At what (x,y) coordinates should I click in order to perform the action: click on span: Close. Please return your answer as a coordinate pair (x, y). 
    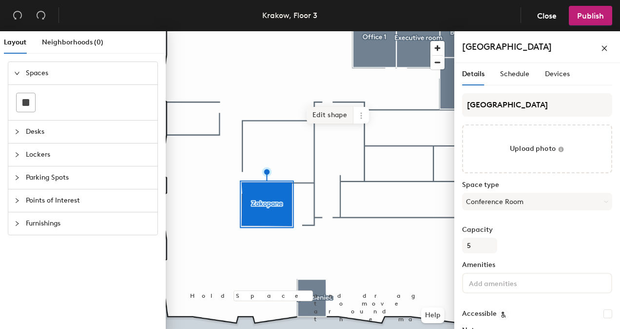
    Looking at the image, I should click on (547, 16).